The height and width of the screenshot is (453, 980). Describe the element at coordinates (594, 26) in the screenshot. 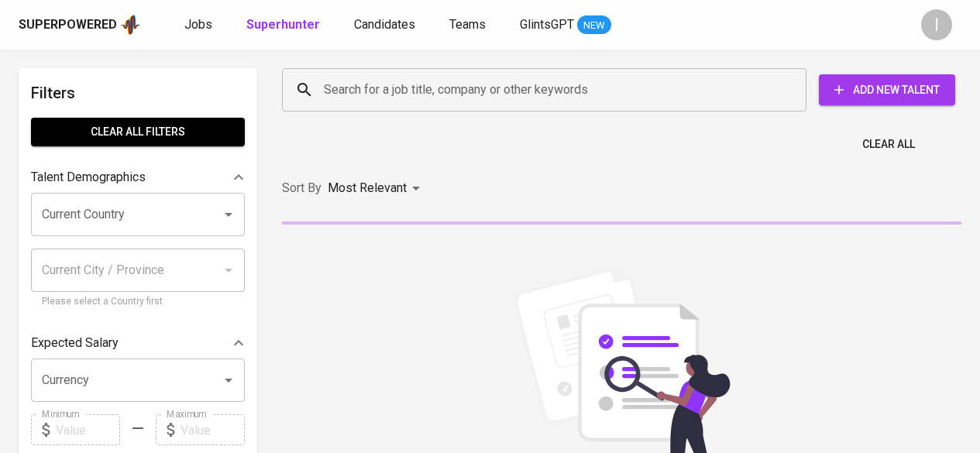

I see `span: NEW` at that location.